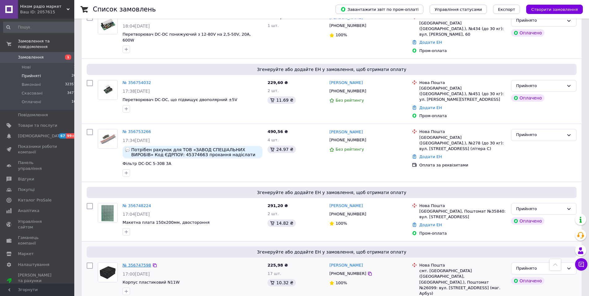 The image size is (589, 296). What do you see at coordinates (40, 27) in the screenshot?
I see `input: Пошук` at bounding box center [40, 27].